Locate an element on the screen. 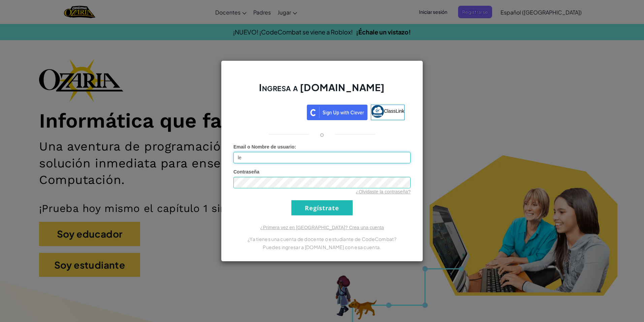 The image size is (644, 322). a: ¿Olvidaste la contraseña? is located at coordinates (382, 191).